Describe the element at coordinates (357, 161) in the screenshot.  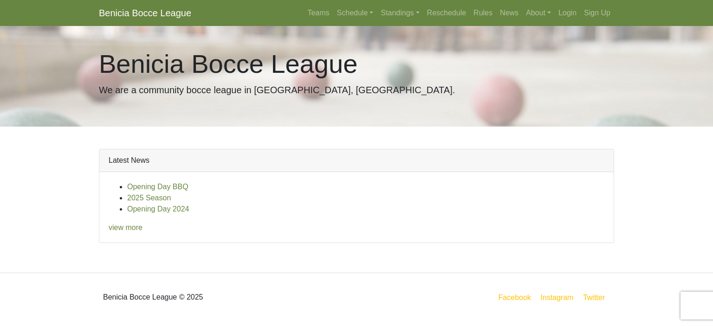
I see `div: Latest News` at that location.